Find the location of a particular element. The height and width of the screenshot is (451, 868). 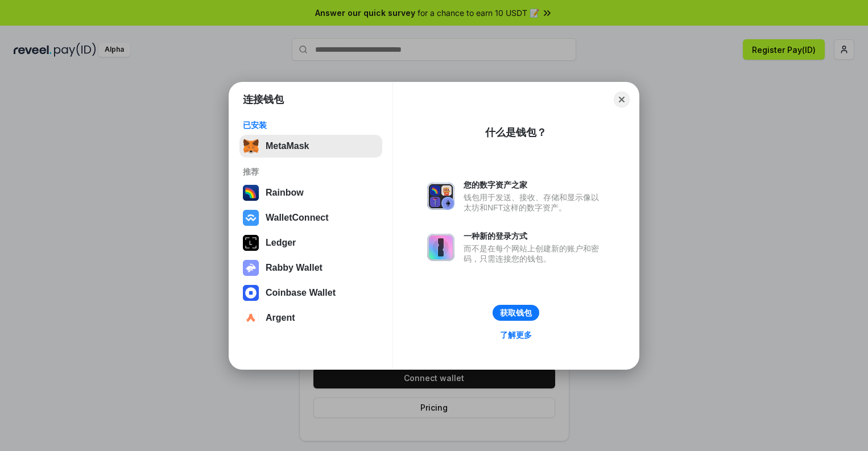

div: Rabby Wallet is located at coordinates (294, 268).